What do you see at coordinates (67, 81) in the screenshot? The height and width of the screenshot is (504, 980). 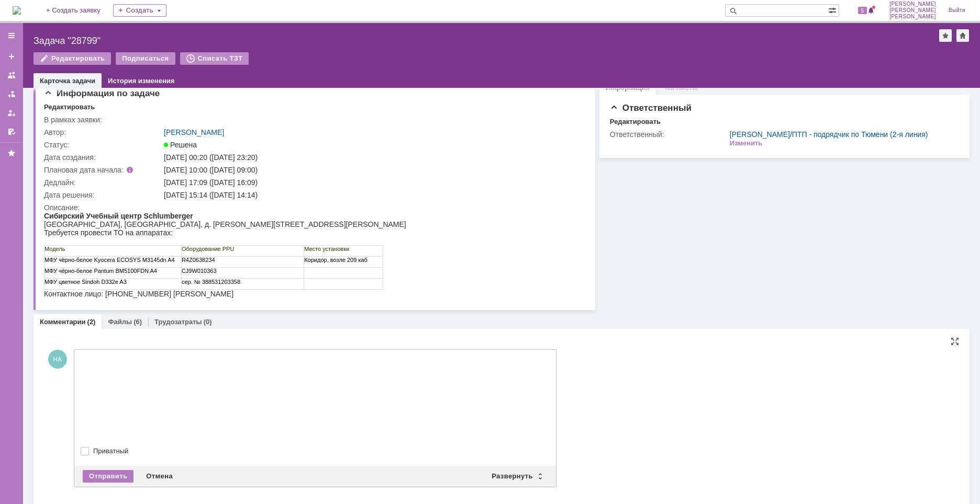 I see `a: Карточка задачи` at bounding box center [67, 81].